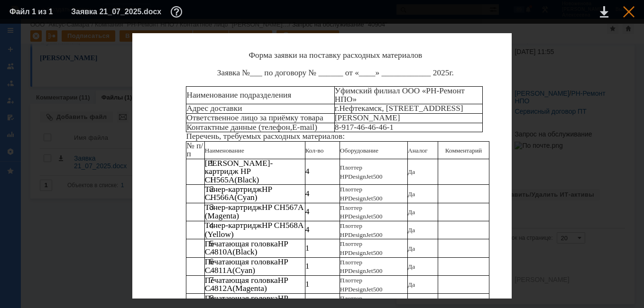  What do you see at coordinates (283, 225) in the screenshot?
I see `span: HP CH568A` at bounding box center [283, 225].